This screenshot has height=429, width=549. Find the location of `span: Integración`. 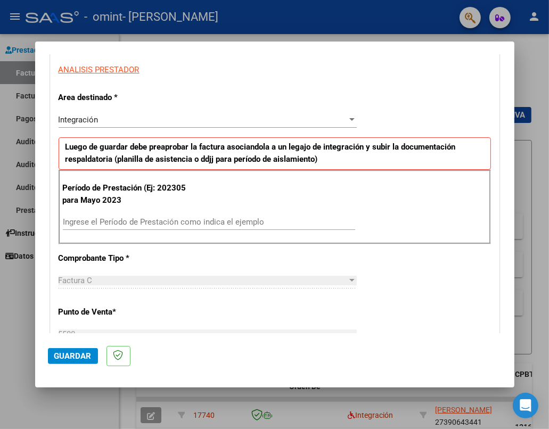

span: Integración is located at coordinates (78, 120).